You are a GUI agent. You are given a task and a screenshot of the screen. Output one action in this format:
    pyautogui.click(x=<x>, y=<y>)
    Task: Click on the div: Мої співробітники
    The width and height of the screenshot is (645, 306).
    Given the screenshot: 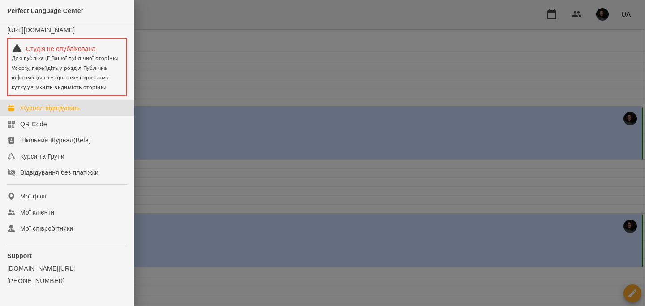 What is the action you would take?
    pyautogui.click(x=47, y=229)
    